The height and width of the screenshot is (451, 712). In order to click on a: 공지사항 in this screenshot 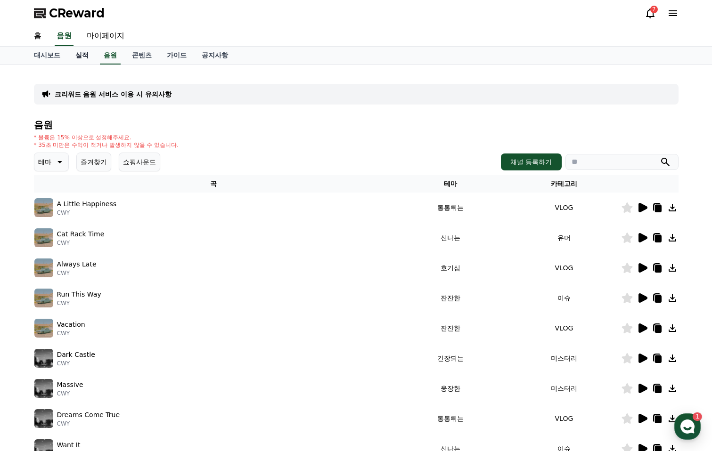, I will do `click(215, 56)`.